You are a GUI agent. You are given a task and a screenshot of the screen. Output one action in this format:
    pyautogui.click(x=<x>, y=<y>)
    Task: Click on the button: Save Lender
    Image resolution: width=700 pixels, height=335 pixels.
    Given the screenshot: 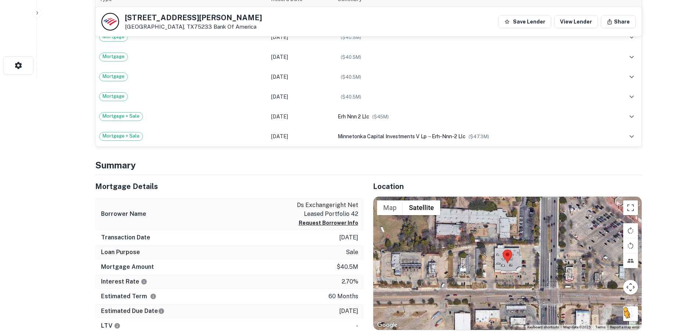 What is the action you would take?
    pyautogui.click(x=525, y=22)
    